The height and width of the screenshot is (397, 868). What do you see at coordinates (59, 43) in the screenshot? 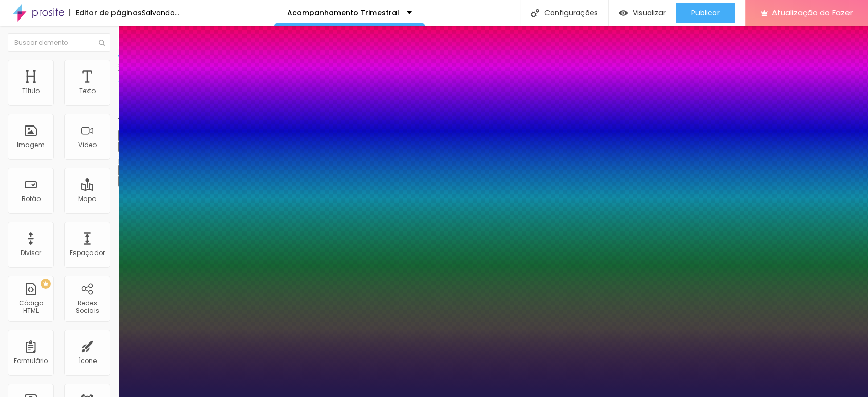
I see `input: Buscar elemento` at bounding box center [59, 43].